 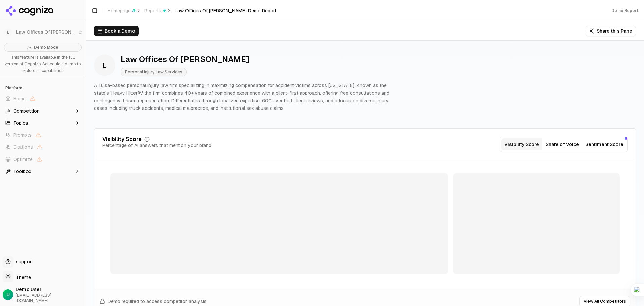 I want to click on span: Optimize, so click(x=23, y=159).